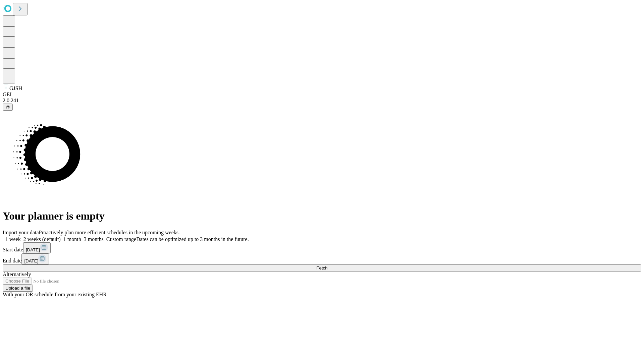  What do you see at coordinates (322, 248) in the screenshot?
I see `div: Start date` at bounding box center [322, 248].